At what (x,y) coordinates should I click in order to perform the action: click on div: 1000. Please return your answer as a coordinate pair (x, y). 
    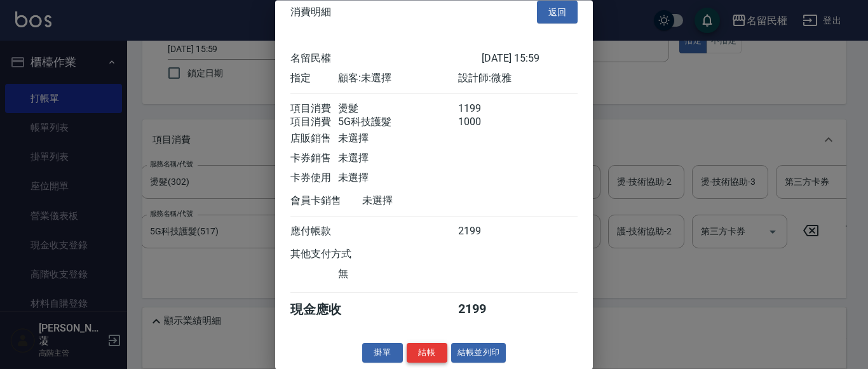
    Looking at the image, I should click on (482, 122).